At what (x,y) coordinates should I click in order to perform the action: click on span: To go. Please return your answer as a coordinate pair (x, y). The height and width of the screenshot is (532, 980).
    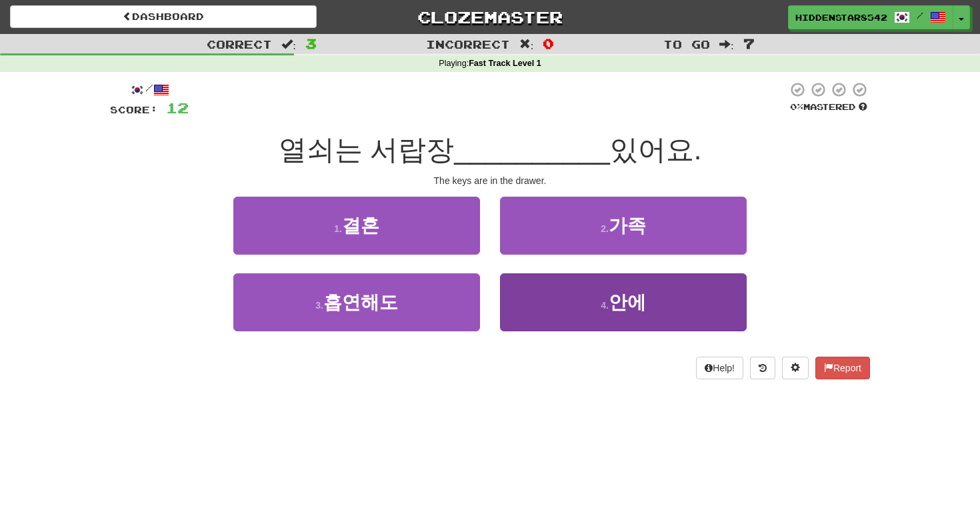
    Looking at the image, I should click on (687, 44).